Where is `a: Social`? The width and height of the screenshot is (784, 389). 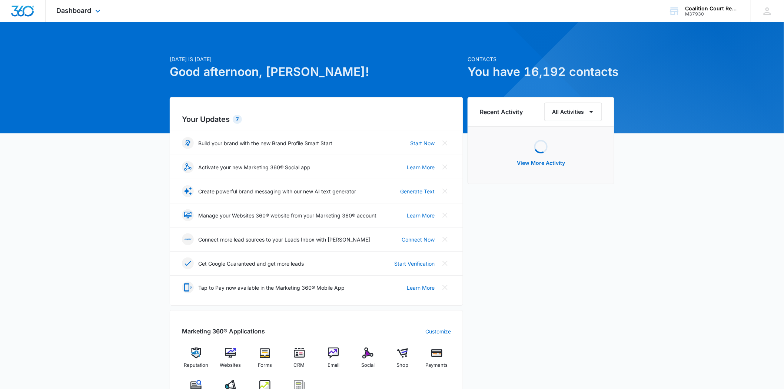 a: Social is located at coordinates (368, 361).